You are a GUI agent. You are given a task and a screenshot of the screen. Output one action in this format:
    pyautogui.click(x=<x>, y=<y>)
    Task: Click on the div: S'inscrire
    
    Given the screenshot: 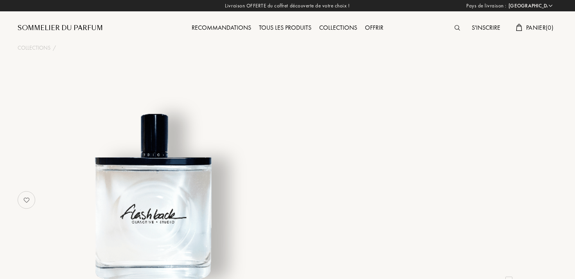 What is the action you would take?
    pyautogui.click(x=486, y=28)
    